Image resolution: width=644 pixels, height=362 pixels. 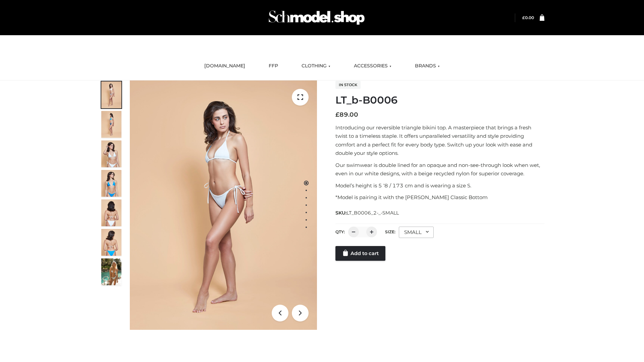 I want to click on label: Size:, so click(x=390, y=231).